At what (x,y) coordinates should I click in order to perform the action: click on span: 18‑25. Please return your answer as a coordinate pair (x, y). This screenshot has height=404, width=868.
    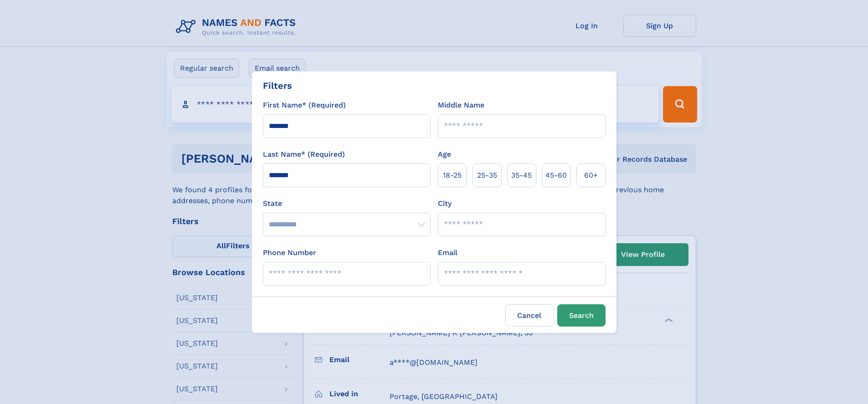
    Looking at the image, I should click on (452, 176).